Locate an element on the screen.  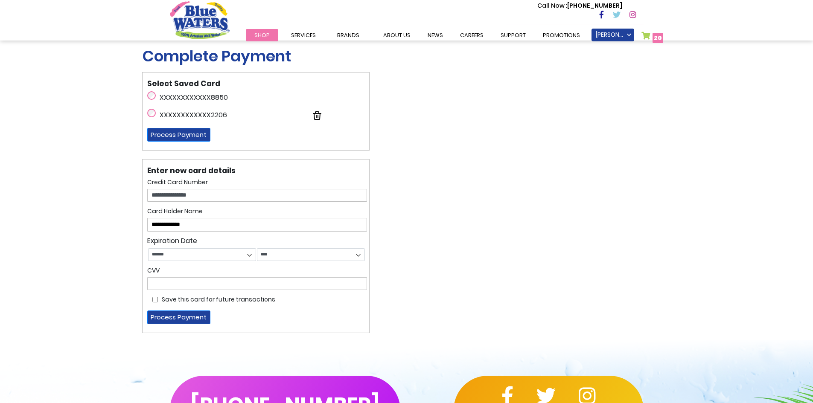
a: careers is located at coordinates (472, 35).